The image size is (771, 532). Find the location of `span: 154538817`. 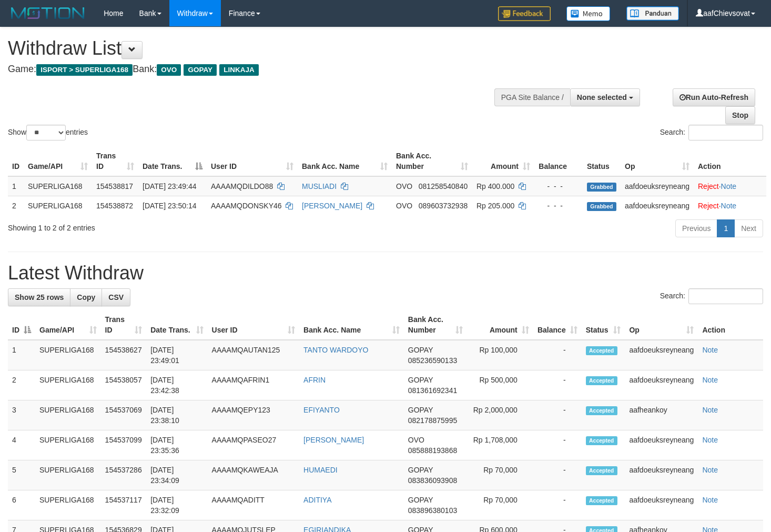

span: 154538817 is located at coordinates (115, 186).